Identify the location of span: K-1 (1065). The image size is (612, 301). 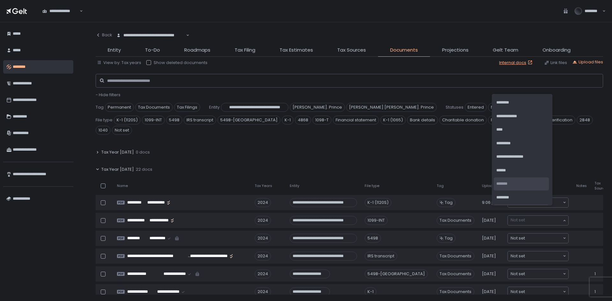
(393, 120).